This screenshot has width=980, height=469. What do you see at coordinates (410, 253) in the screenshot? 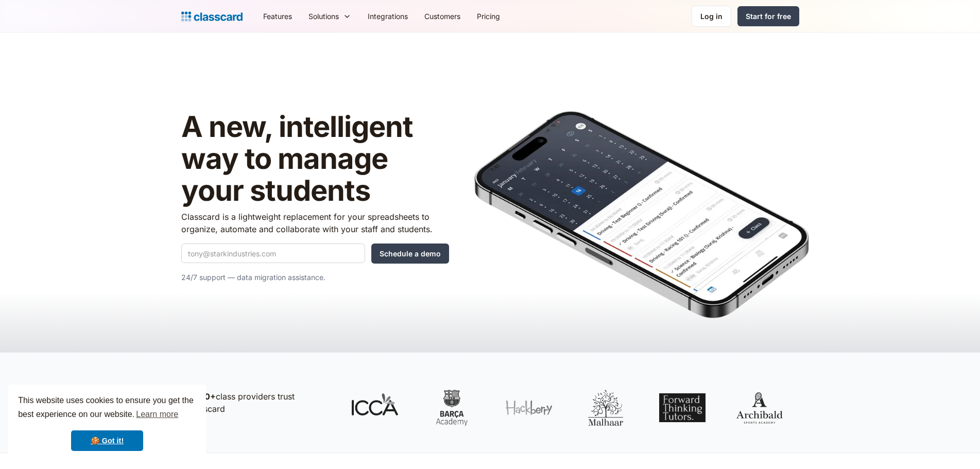
I see `input: Schedule a demo` at bounding box center [410, 253].